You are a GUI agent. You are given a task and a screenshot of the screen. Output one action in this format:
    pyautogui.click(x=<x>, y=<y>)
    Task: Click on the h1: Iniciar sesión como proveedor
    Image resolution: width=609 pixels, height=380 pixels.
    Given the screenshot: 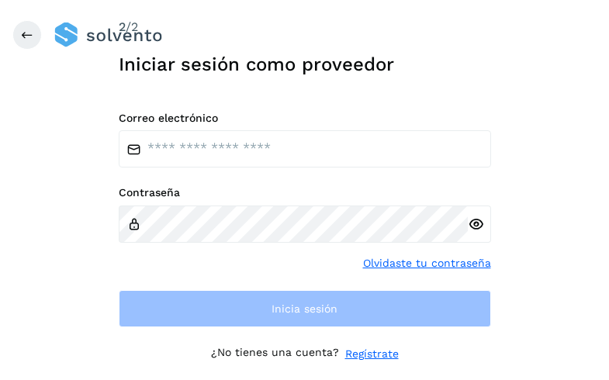 What is the action you would take?
    pyautogui.click(x=305, y=64)
    